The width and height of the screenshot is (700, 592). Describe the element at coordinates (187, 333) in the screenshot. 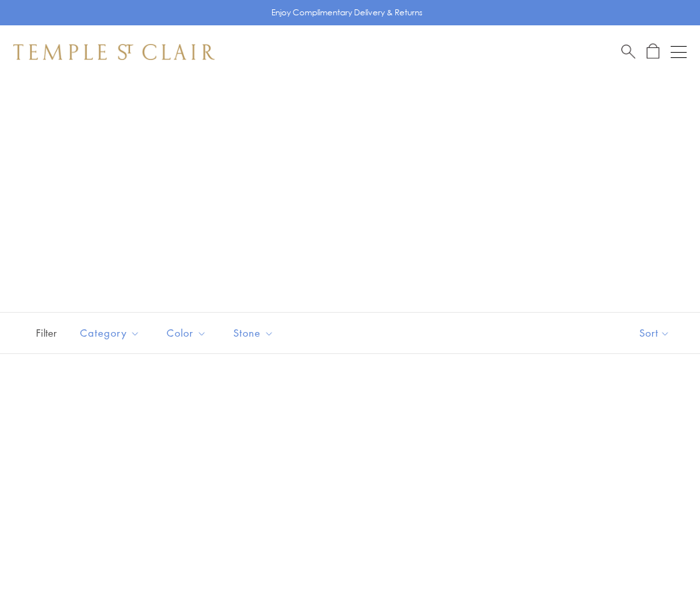

I see `button: Color` at that location.